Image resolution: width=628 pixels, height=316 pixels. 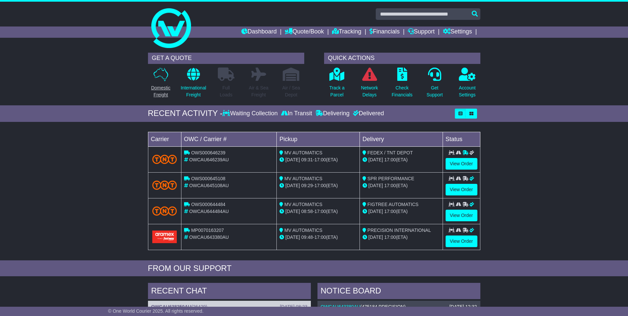 What do you see at coordinates (399, 291) in the screenshot?
I see `div: NOTICE BOARD` at bounding box center [399, 291].